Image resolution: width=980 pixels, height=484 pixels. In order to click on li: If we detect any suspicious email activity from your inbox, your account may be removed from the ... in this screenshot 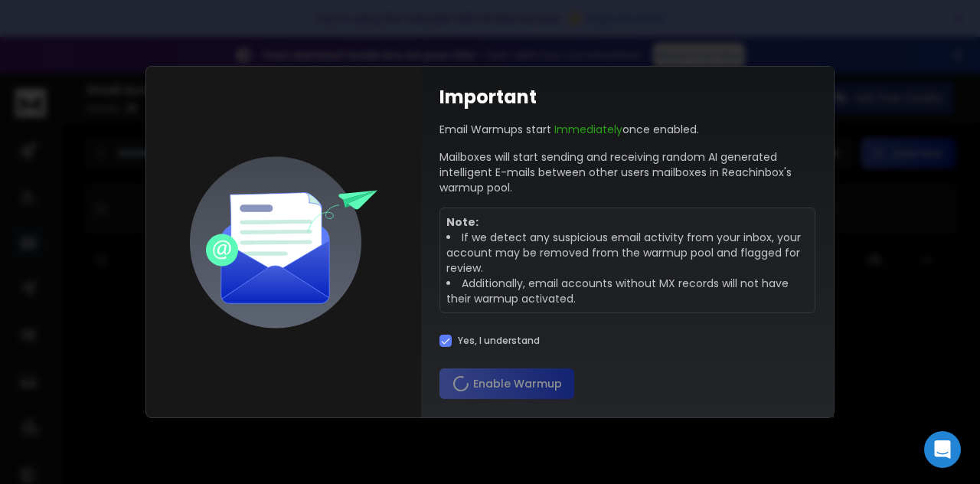, I will do `click(627, 253)`.